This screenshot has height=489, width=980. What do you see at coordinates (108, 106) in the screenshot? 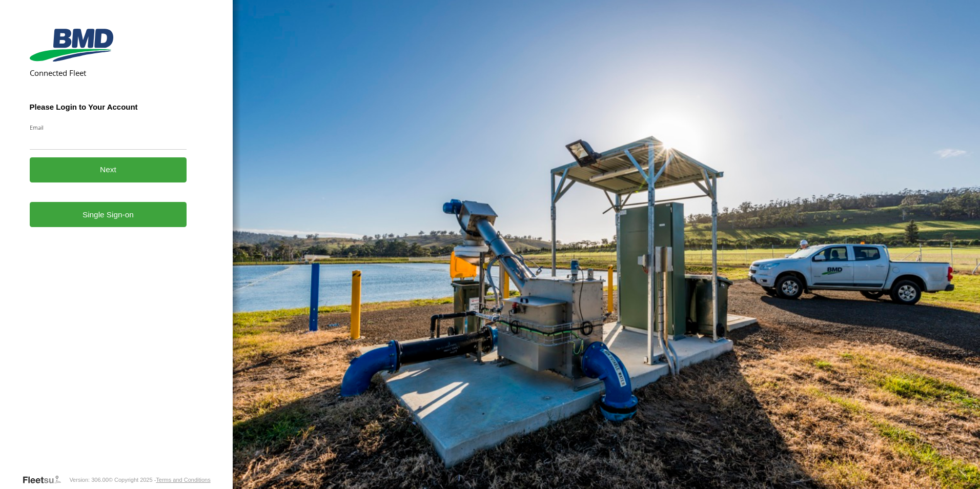
I see `h3: Please Login to Your Account` at bounding box center [108, 106].